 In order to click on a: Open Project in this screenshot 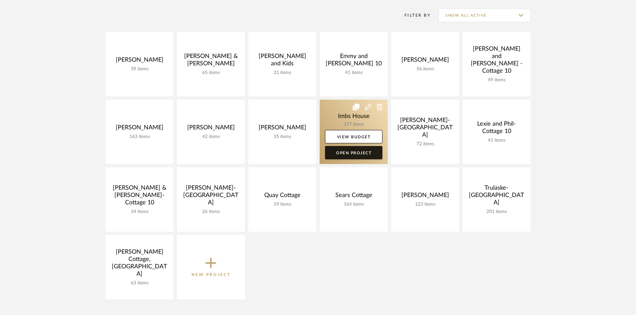, I will do `click(354, 153)`.